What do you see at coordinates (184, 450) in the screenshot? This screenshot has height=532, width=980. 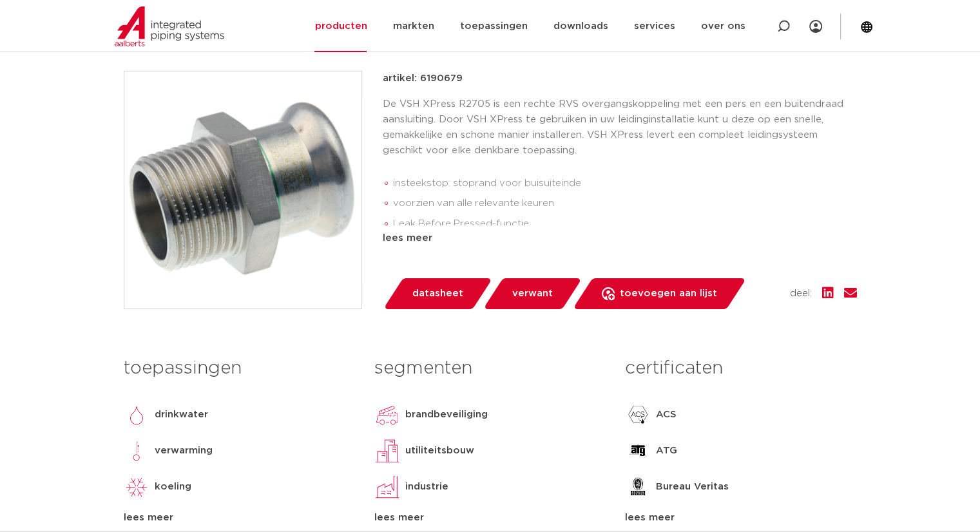 I see `p: verwarming` at bounding box center [184, 450].